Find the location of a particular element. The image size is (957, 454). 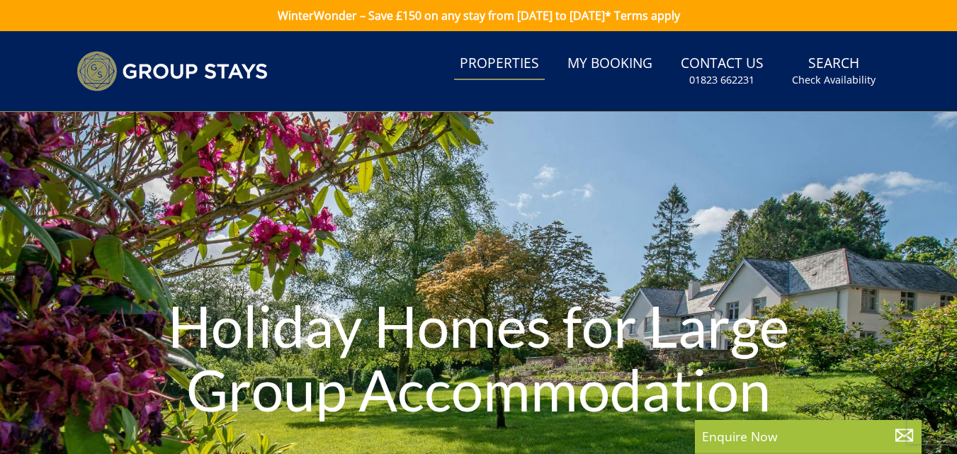

small: 01823 662231 is located at coordinates (722, 80).